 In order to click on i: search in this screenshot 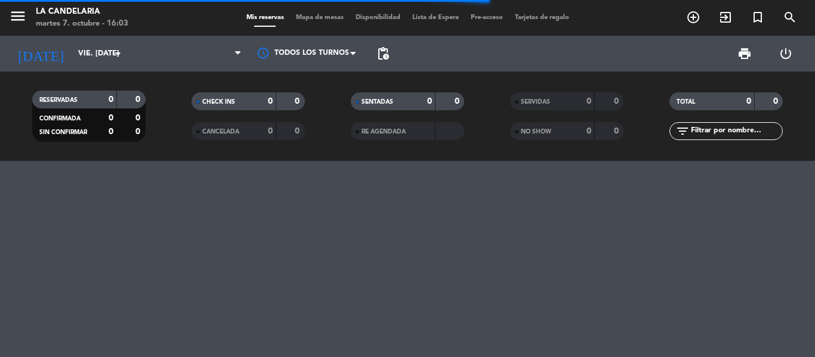, I will do `click(790, 17)`.